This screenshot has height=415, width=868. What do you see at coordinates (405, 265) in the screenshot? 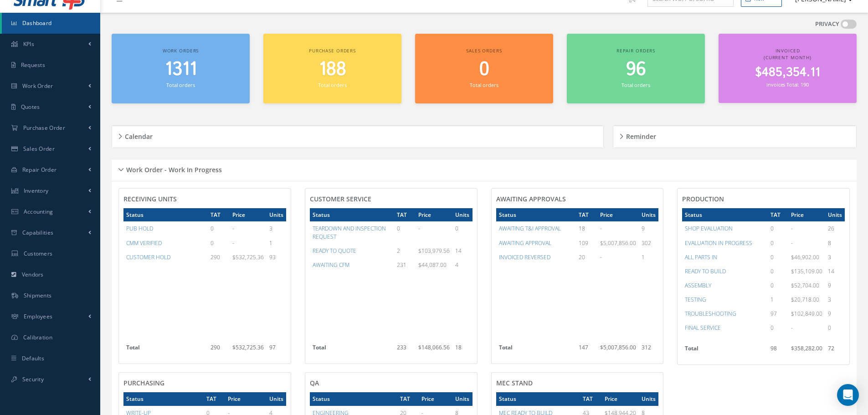
I see `td: 231` at bounding box center [405, 265].